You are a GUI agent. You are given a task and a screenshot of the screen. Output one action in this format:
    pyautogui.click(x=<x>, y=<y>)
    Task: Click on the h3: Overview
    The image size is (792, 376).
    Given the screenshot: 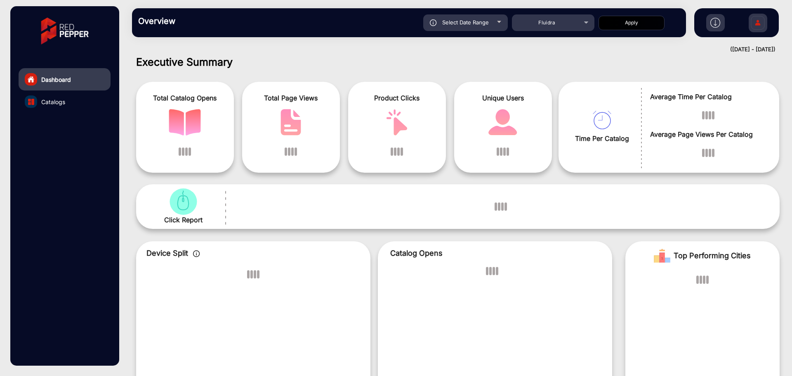 What is the action you would take?
    pyautogui.click(x=196, y=21)
    